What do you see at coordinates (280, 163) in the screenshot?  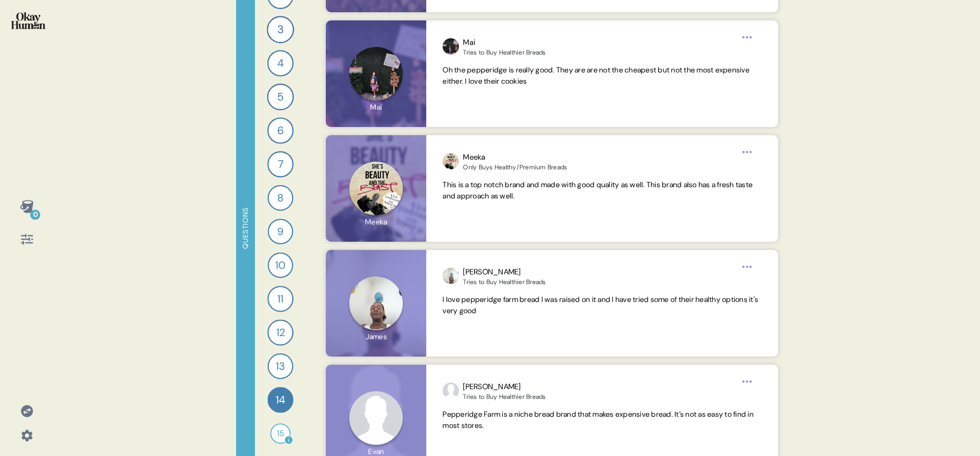 I see `div: 7` at bounding box center [280, 163].